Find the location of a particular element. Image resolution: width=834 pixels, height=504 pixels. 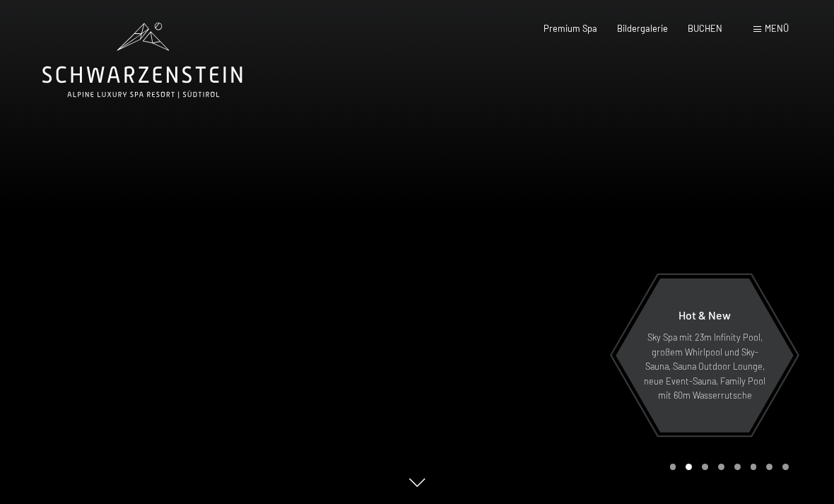

div: Carousel Page 8 is located at coordinates (785, 467).